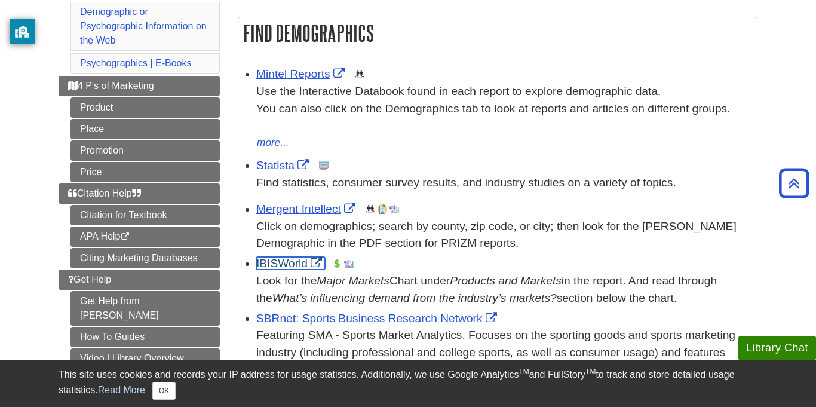 The width and height of the screenshot is (816, 407). What do you see at coordinates (125, 237) in the screenshot?
I see `i: This link opens in a new window` at bounding box center [125, 237].